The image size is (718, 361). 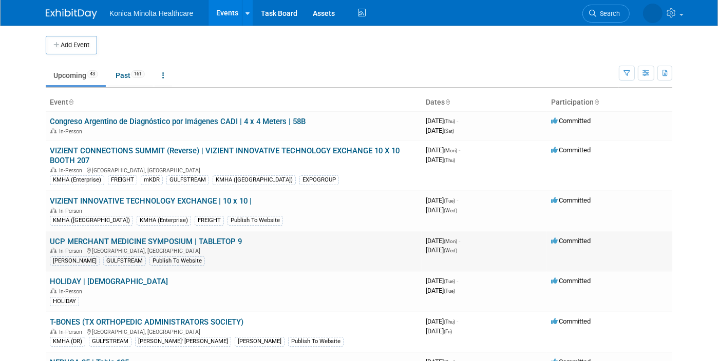 I want to click on span: (Fri), so click(x=448, y=332).